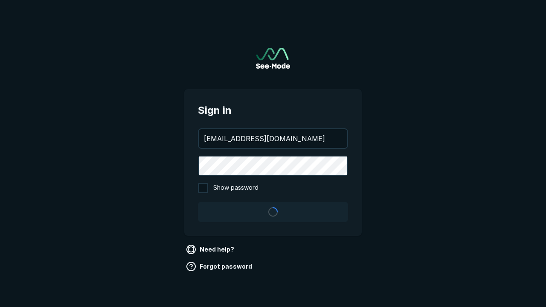  What do you see at coordinates (220, 267) in the screenshot?
I see `a: Forgot password` at bounding box center [220, 267].